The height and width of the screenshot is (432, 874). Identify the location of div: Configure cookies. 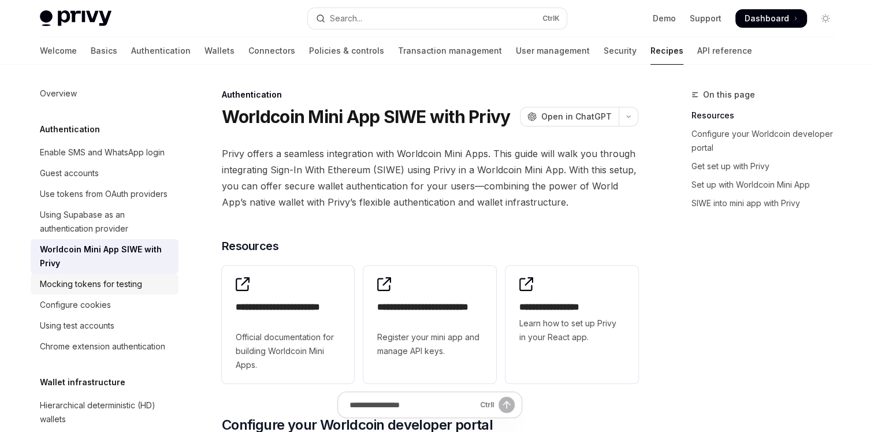
(75, 305).